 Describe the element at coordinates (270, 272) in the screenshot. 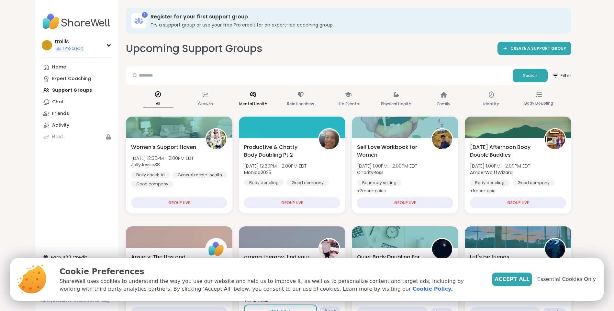

I see `p: Cookie Preferences` at that location.